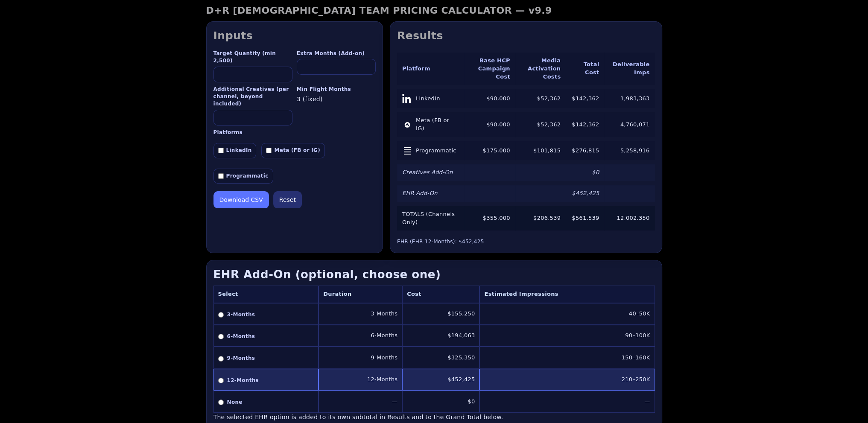 The height and width of the screenshot is (423, 868). Describe the element at coordinates (336, 54) in the screenshot. I see `label: Extra Months (Add-on)` at that location.